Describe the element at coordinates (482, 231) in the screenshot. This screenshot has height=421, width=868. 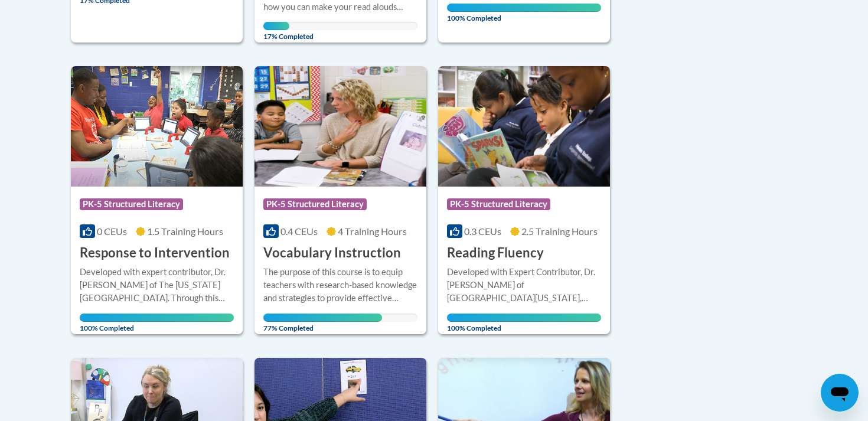
I see `span: 0.3 CEUs` at that location.